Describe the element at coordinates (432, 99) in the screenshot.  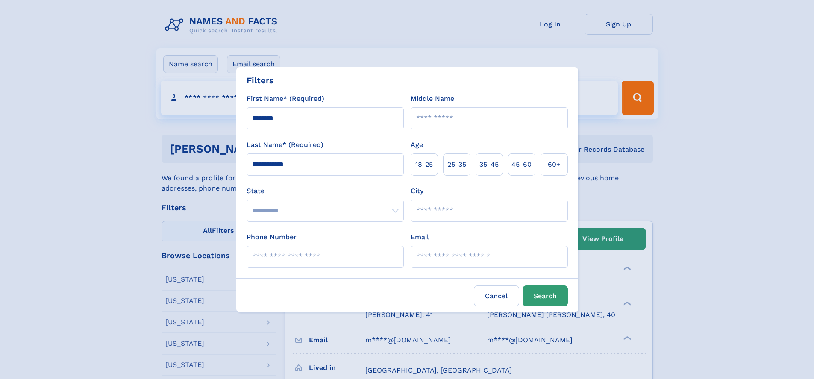
I see `label: Middle Name` at that location.